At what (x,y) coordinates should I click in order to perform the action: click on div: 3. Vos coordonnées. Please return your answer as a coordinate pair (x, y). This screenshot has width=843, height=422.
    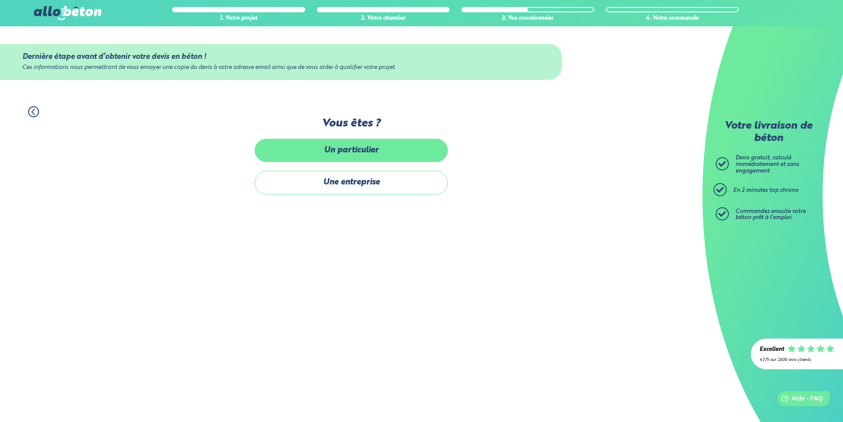
    Looking at the image, I should click on (527, 18).